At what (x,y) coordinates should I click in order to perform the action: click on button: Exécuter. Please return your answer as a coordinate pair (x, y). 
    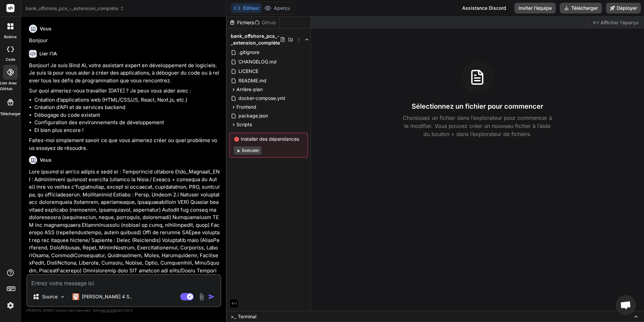
    Looking at the image, I should click on (247, 150).